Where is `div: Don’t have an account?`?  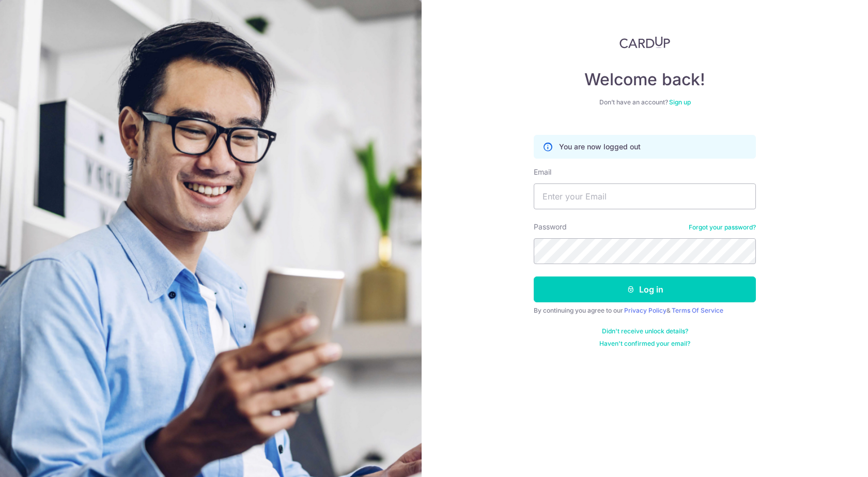
div: Don’t have an account? is located at coordinates (645, 102).